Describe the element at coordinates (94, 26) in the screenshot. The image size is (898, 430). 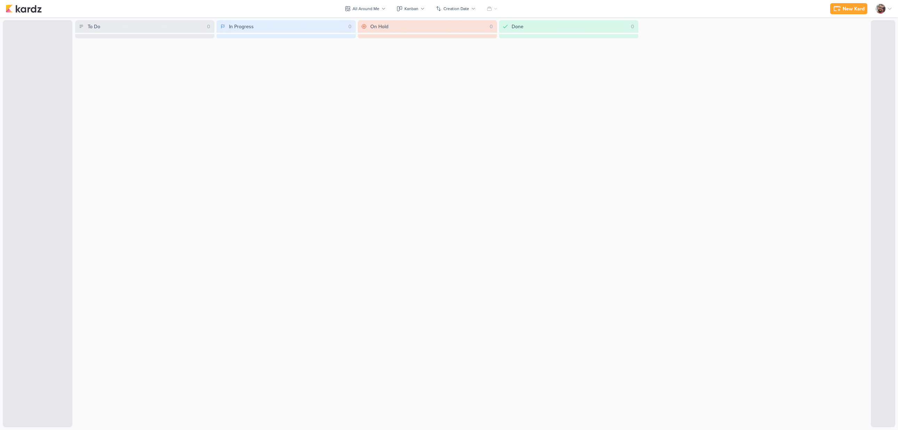
I see `div: To Do` at that location.